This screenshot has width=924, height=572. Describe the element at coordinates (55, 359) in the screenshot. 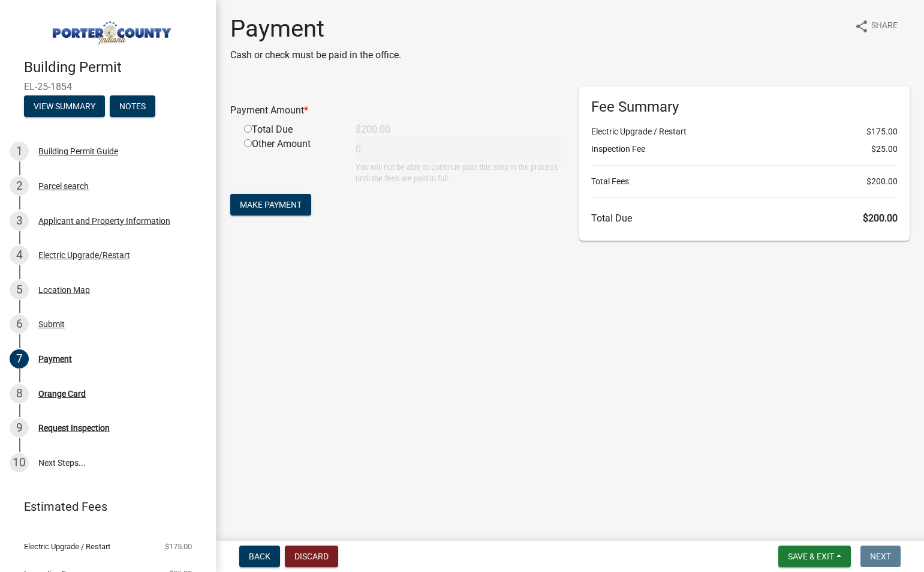

I see `div: Payment` at that location.